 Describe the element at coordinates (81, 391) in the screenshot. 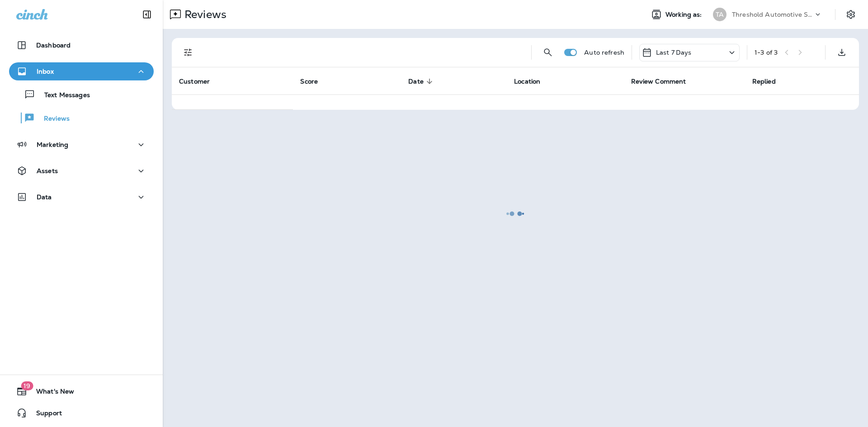

I see `button: 19What's New` at that location.